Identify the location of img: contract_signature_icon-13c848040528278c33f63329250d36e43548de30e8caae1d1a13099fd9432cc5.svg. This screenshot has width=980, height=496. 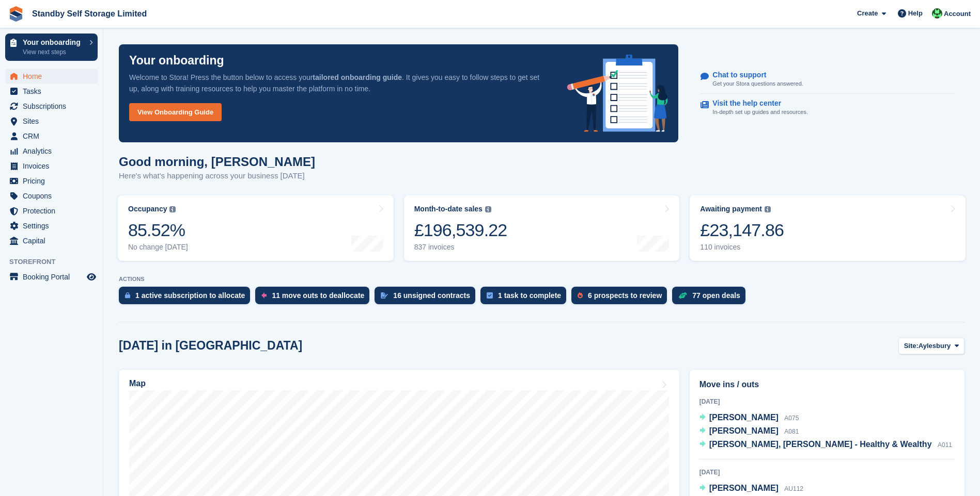
(384, 295).